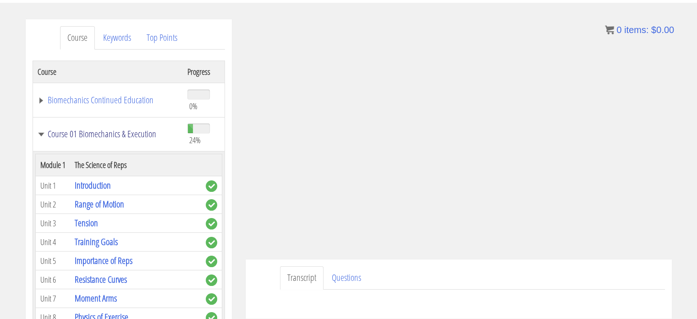  What do you see at coordinates (99, 204) in the screenshot?
I see `a: Range of Motion` at bounding box center [99, 204].